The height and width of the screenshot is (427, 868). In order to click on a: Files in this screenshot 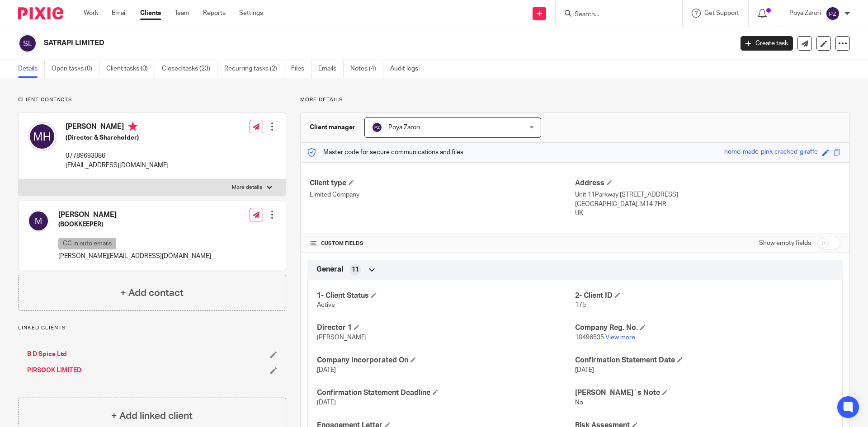, I will do `click(301, 69)`.